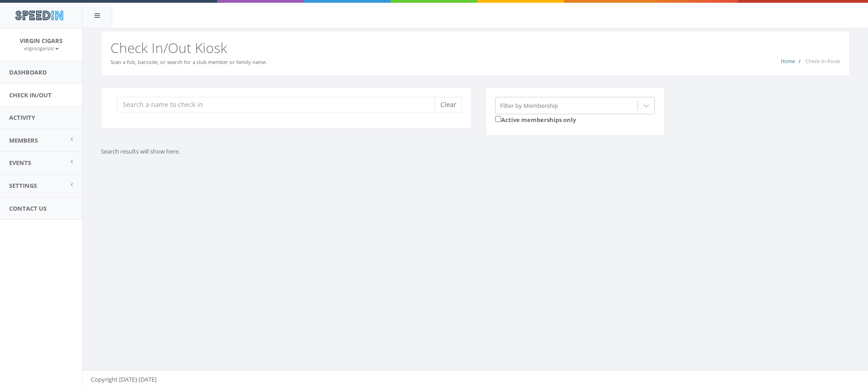 Image resolution: width=868 pixels, height=388 pixels. I want to click on h2: Check In/Out Kiosk, so click(475, 47).